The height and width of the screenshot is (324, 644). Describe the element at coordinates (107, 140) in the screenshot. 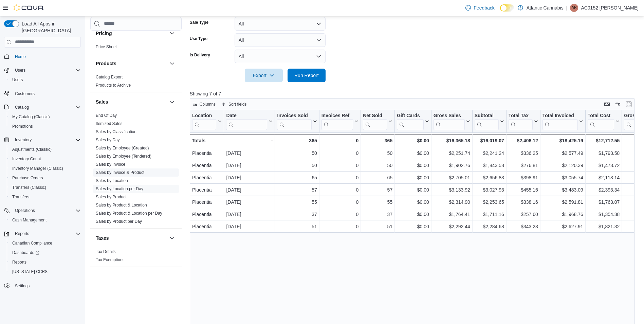

I see `a: Sales by Day` at that location.